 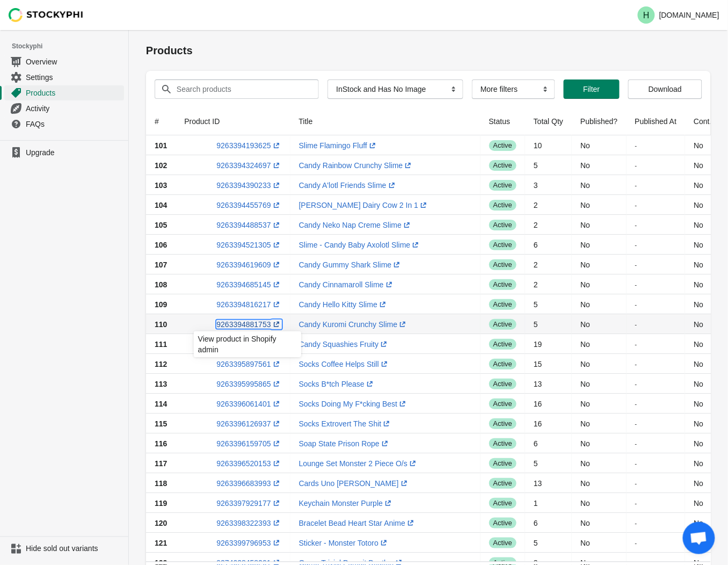 What do you see at coordinates (343, 304) in the screenshot?
I see `a: Candy Hello Kitty Slime(opens a new window)` at bounding box center [343, 304].